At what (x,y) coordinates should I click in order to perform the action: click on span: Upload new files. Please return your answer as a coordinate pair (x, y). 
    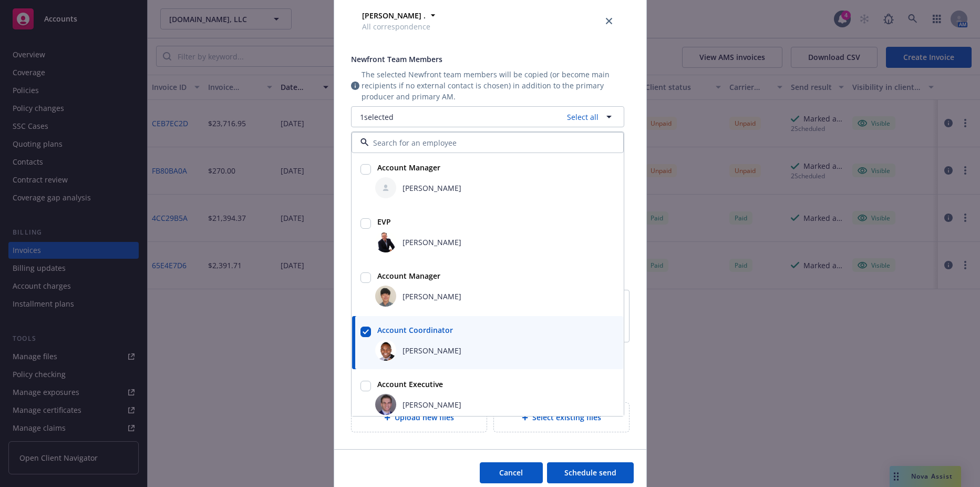
    Looking at the image, I should click on (424, 417).